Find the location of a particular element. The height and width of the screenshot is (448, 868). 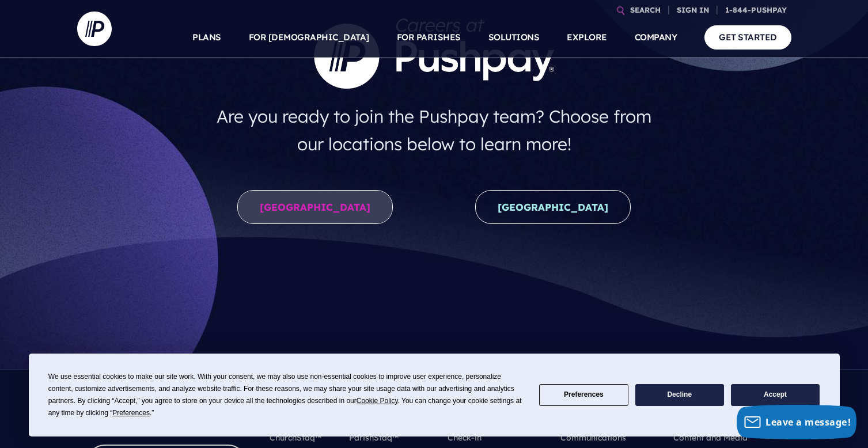

span: Preferences is located at coordinates (131, 413).